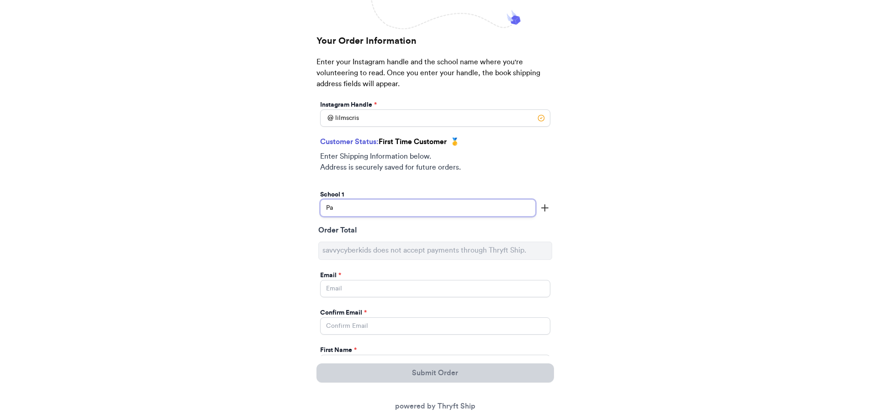  Describe the element at coordinates (348, 105) in the screenshot. I see `label: Instagram Handle` at that location.